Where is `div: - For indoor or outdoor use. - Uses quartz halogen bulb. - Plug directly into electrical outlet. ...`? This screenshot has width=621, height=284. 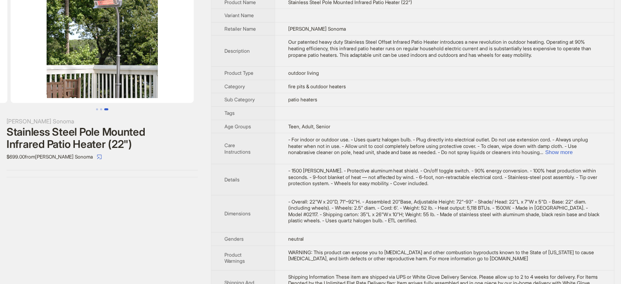
div: - For indoor or outdoor use. - Uses quartz halogen bulb. - Plug directly into electrical outlet. ... is located at coordinates (445, 146).